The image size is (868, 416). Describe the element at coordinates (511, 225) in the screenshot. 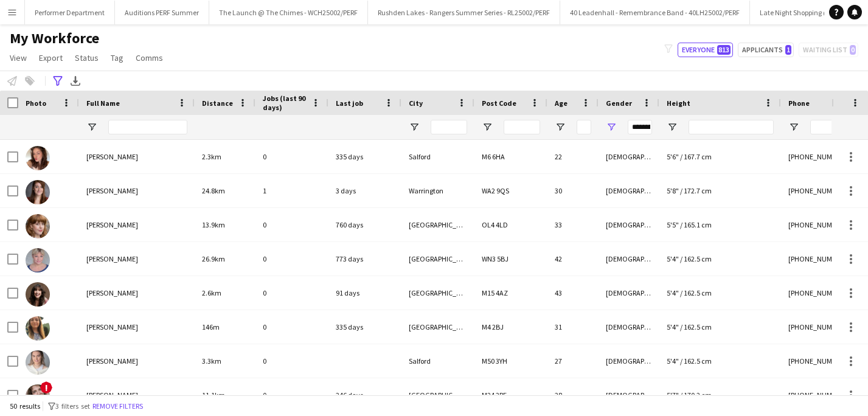

I see `div: OL4 4LD` at that location.